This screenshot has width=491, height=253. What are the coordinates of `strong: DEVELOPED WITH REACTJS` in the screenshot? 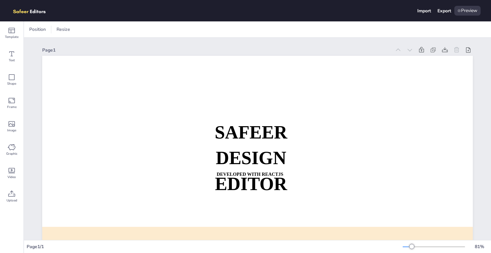 It's located at (250, 175).